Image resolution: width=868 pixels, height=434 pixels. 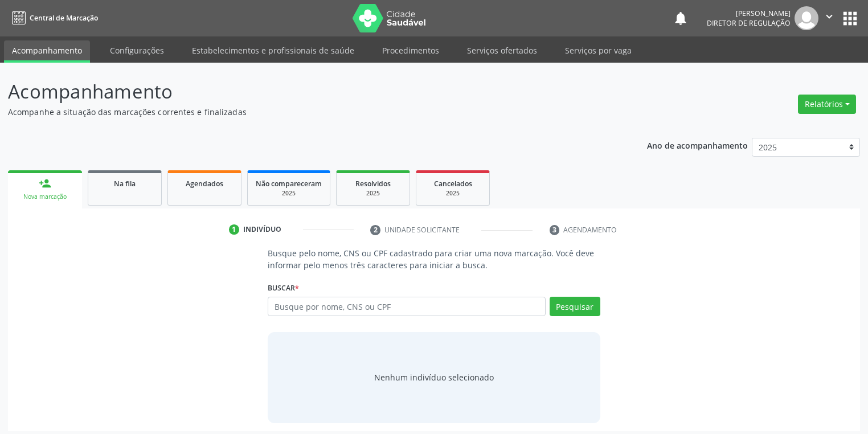 What do you see at coordinates (407, 307) in the screenshot?
I see `input: Busque por nome, CNS ou CPF` at bounding box center [407, 307].